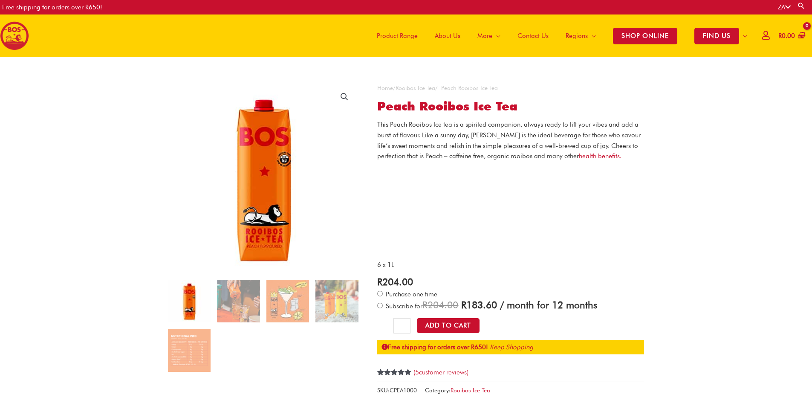 The width and height of the screenshot is (812, 403). Describe the element at coordinates (380, 293) in the screenshot. I see `input: Purchase one time` at that location.